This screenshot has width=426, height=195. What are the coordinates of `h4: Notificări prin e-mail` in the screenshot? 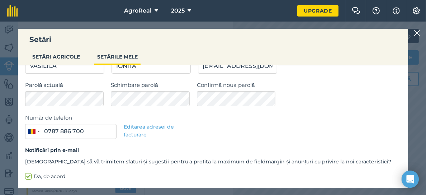 It's located at (213, 150).